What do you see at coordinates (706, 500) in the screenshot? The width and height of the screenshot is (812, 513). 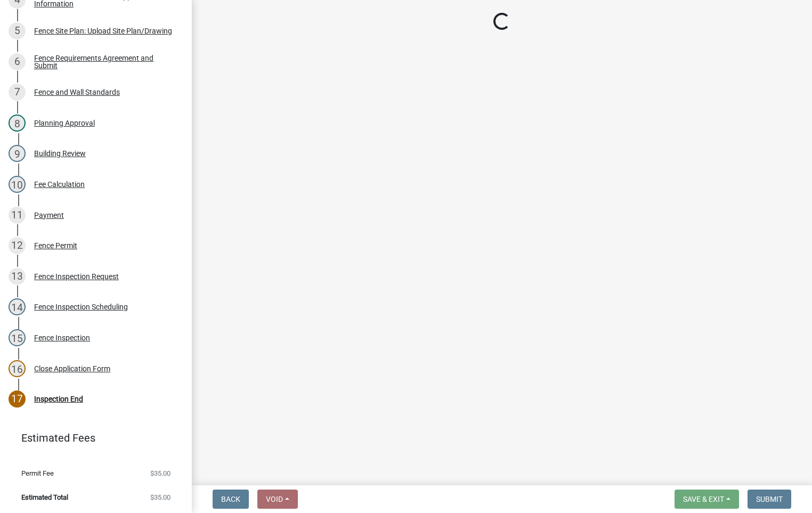 I see `button: Save & Exit` at bounding box center [706, 500].